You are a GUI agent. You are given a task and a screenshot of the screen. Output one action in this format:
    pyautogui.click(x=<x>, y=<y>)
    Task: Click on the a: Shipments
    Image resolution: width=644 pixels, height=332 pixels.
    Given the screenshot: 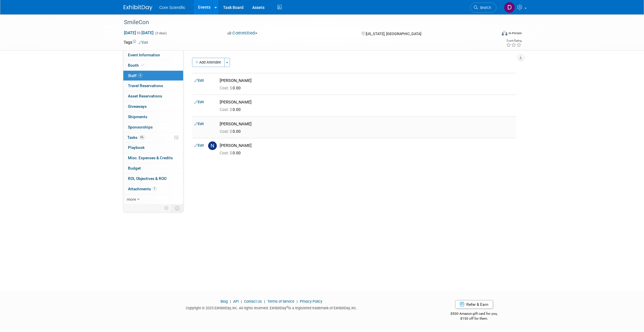 What is the action you would take?
    pyautogui.click(x=153, y=117)
    